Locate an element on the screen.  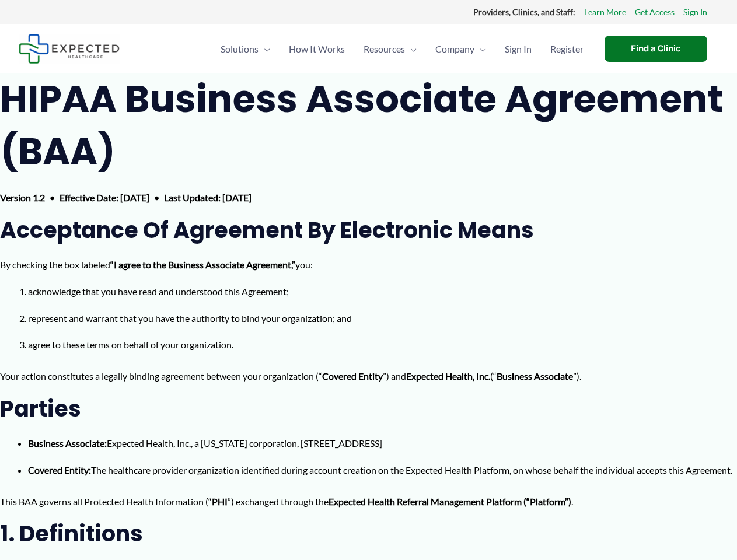
a: How It Works is located at coordinates (317, 49).